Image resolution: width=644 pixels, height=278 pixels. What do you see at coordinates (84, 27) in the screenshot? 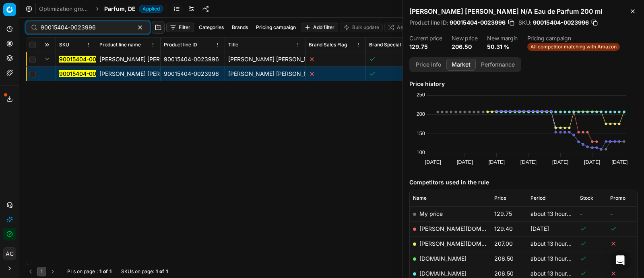
I see `input: Search by SKU or title` at bounding box center [84, 27].